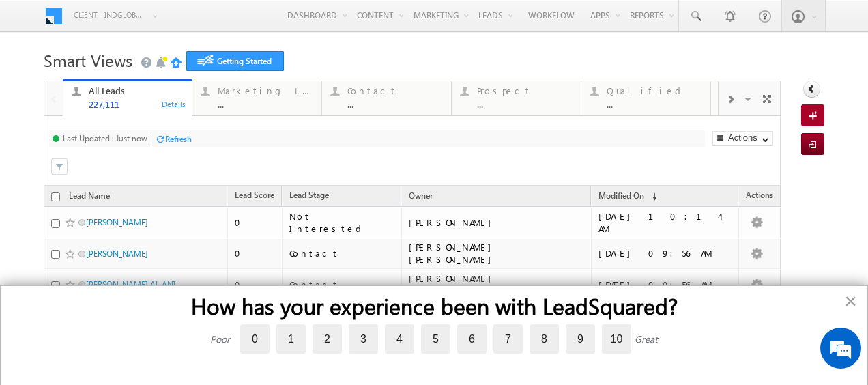 The width and height of the screenshot is (868, 385). What do you see at coordinates (342, 223) in the screenshot?
I see `div: Not Interested` at bounding box center [342, 223].